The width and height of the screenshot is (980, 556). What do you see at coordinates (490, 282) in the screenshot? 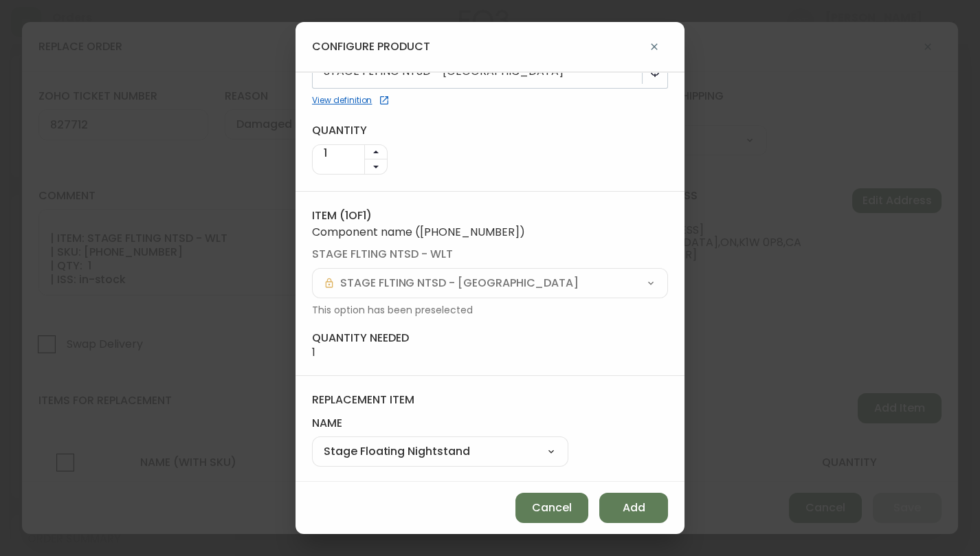
I see `input: Select` at bounding box center [490, 282].